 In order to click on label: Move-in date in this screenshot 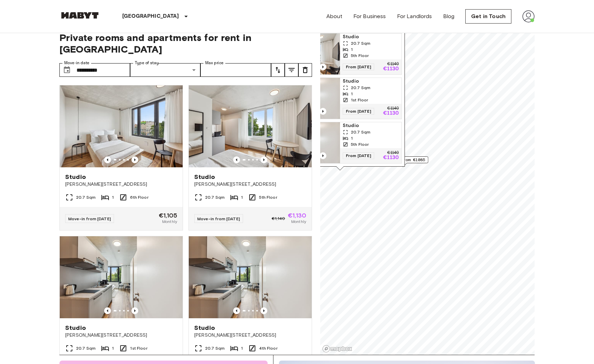, I will do `click(77, 63)`.